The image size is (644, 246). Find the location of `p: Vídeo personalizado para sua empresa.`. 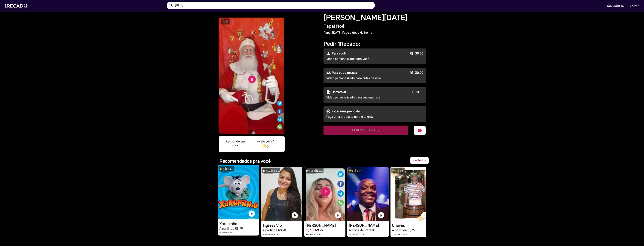

p: Vídeo personalizado para sua empresa. is located at coordinates (360, 97).